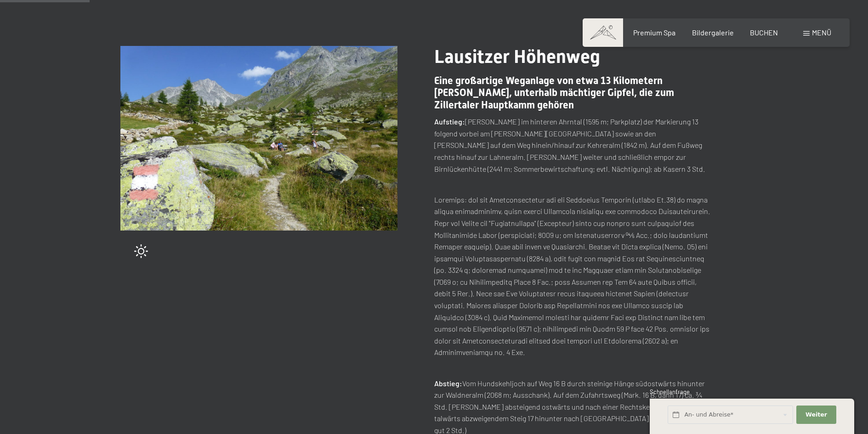 This screenshot has width=868, height=434. Describe the element at coordinates (822, 32) in the screenshot. I see `span: Menü` at that location.